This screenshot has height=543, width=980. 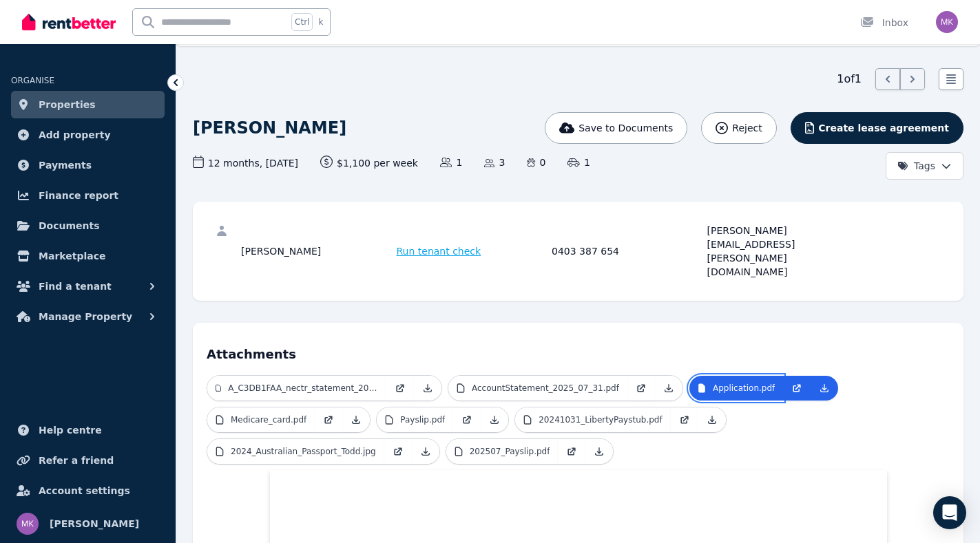 What do you see at coordinates (295, 451) in the screenshot?
I see `a: 2024_Australian_Passport_Todd.jpg` at bounding box center [295, 451].